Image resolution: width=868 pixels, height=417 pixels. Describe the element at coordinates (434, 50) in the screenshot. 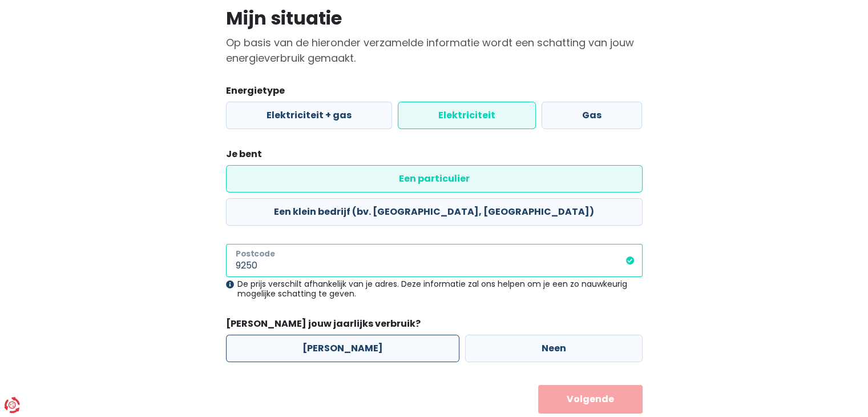

I see `p: Op basis van de hieronder verzamelde informatie wordt een schatting van jouw energieverbruik gema...` at that location.